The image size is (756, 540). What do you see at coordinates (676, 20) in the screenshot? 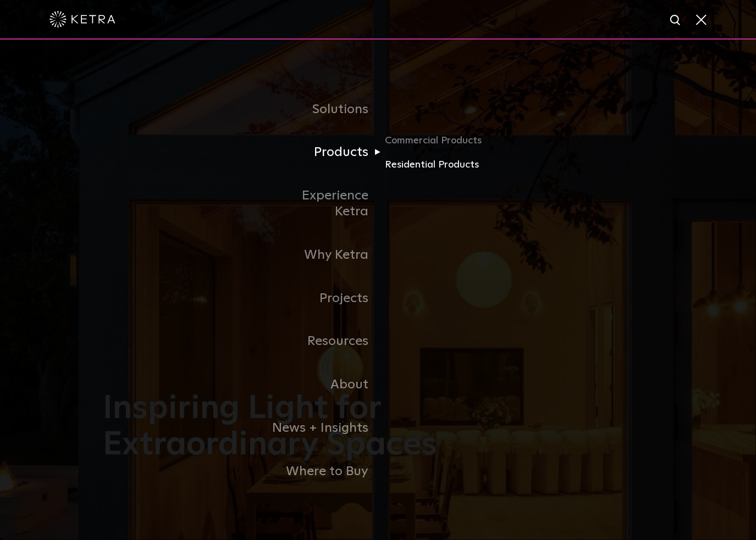
I see `img: search icon` at bounding box center [676, 20].